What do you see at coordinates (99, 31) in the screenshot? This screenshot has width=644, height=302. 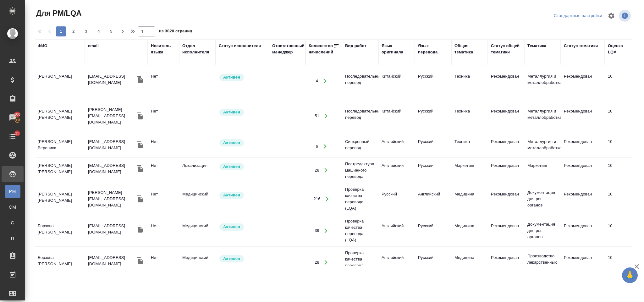 I see `span: 4` at bounding box center [99, 31].